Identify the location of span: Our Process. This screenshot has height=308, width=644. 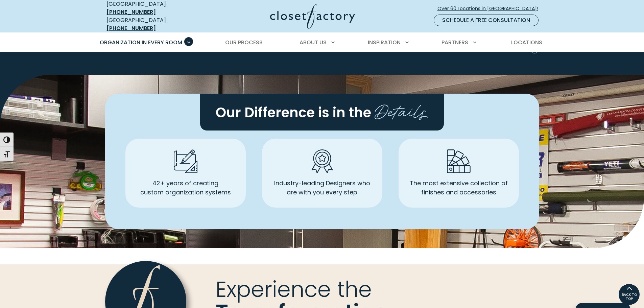
(244, 42).